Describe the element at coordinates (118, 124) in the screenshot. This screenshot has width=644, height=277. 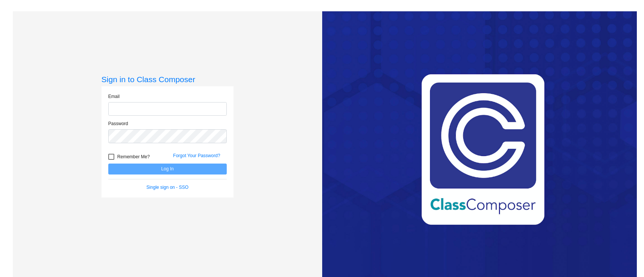
I see `label: Password` at that location.